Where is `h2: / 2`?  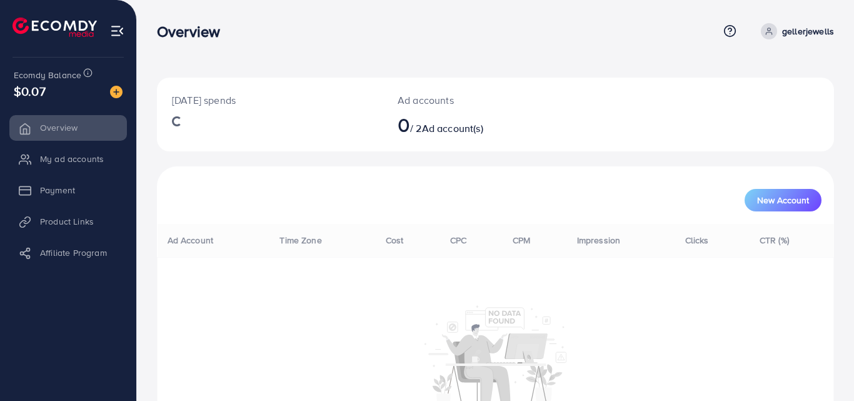
h2: / 2 is located at coordinates (467, 124).